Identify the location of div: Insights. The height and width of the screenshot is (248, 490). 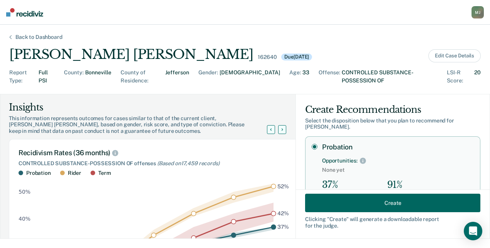
(142, 107).